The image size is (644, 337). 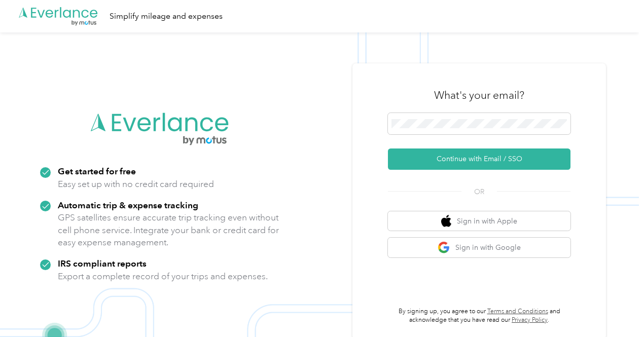 What do you see at coordinates (97, 171) in the screenshot?
I see `strong: Get started for free` at bounding box center [97, 171].